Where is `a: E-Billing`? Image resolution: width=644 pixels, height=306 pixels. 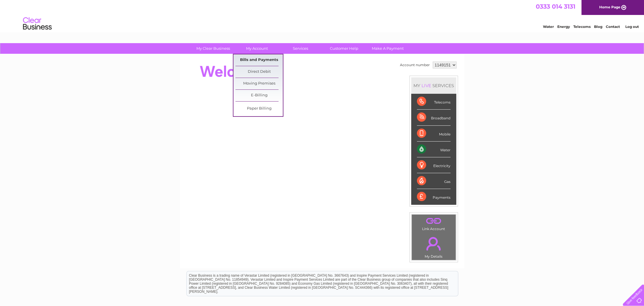 a: E-Billing is located at coordinates (259, 95).